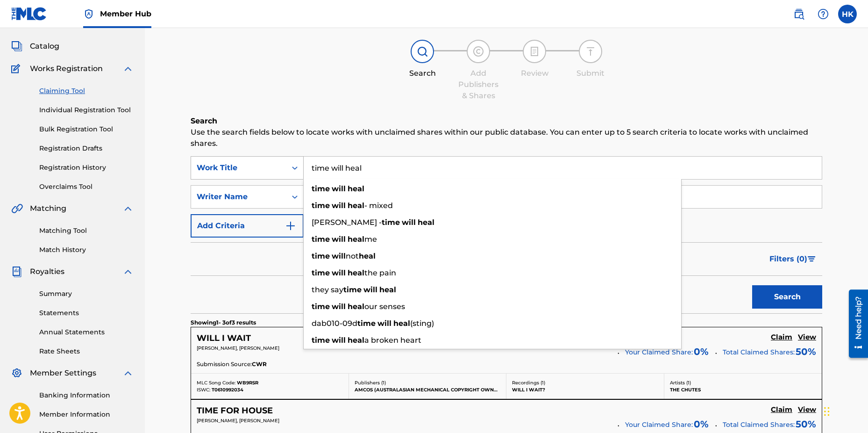 This screenshot has height=433, width=868. What do you see at coordinates (39, 24) in the screenshot?
I see `a: SummarySummary` at bounding box center [39, 24].